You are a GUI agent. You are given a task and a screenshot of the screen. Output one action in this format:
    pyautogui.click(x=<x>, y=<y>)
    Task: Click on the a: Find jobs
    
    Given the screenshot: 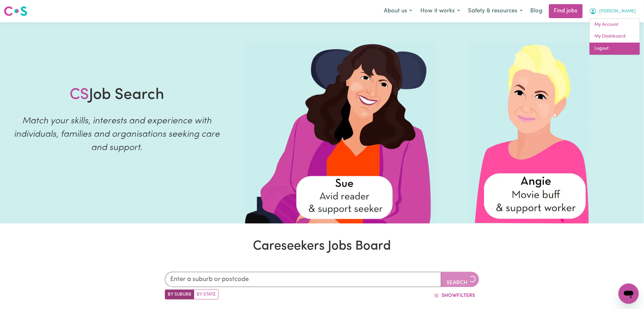 What is the action you would take?
    pyautogui.click(x=566, y=12)
    